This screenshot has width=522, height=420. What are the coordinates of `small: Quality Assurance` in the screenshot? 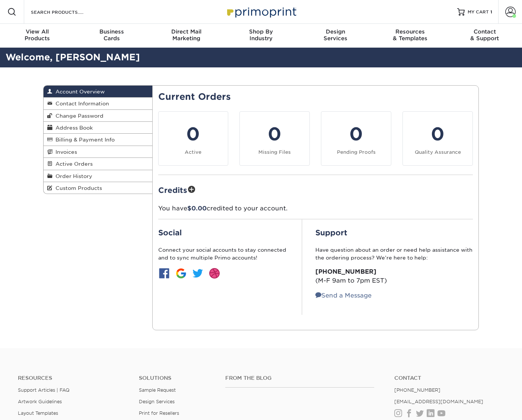 It's located at (438, 152).